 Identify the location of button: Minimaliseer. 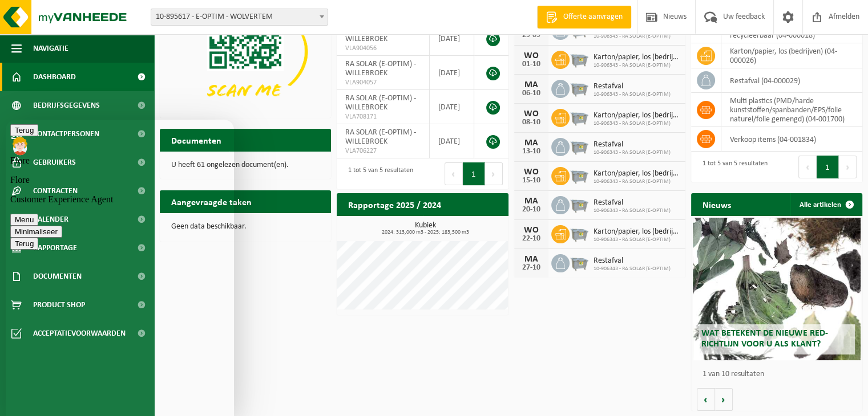
(30, 112).